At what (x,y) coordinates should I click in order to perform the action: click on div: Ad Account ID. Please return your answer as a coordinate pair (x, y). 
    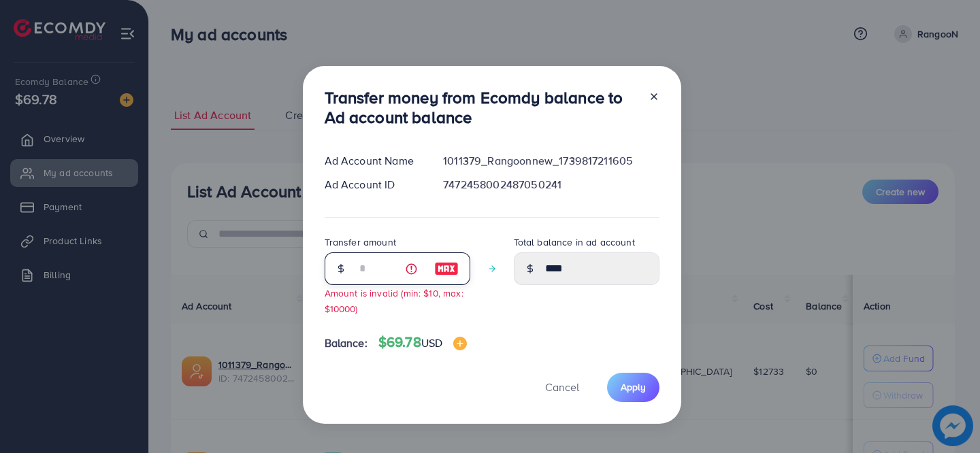
    Looking at the image, I should click on (373, 184).